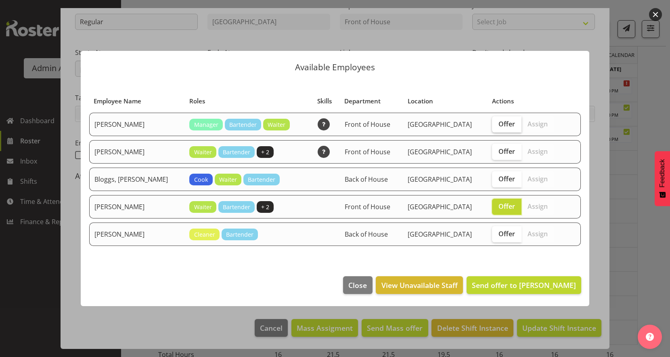 This screenshot has width=670, height=357. Describe the element at coordinates (137, 101) in the screenshot. I see `div: Employee Name` at that location.